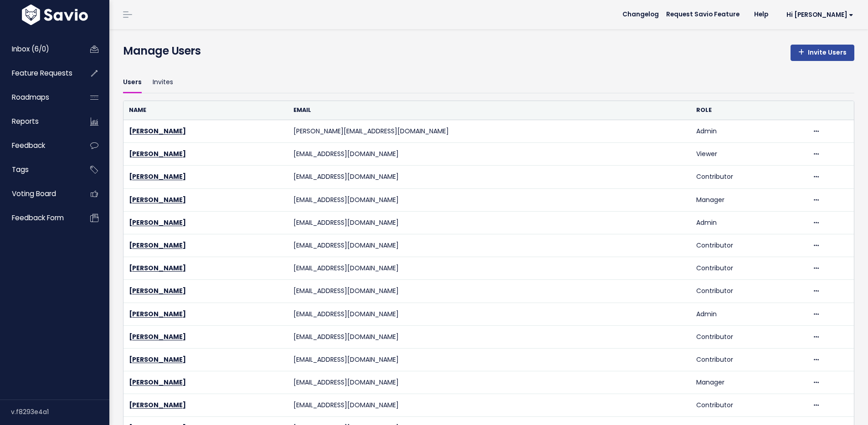 The height and width of the screenshot is (425, 868). What do you see at coordinates (38, 218) in the screenshot?
I see `span: Feedback form` at bounding box center [38, 218].